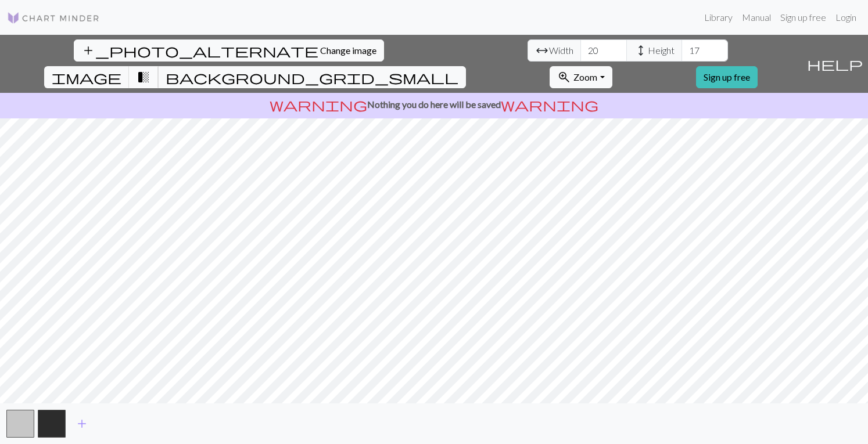 The height and width of the screenshot is (444, 868). I want to click on span: add, so click(82, 424).